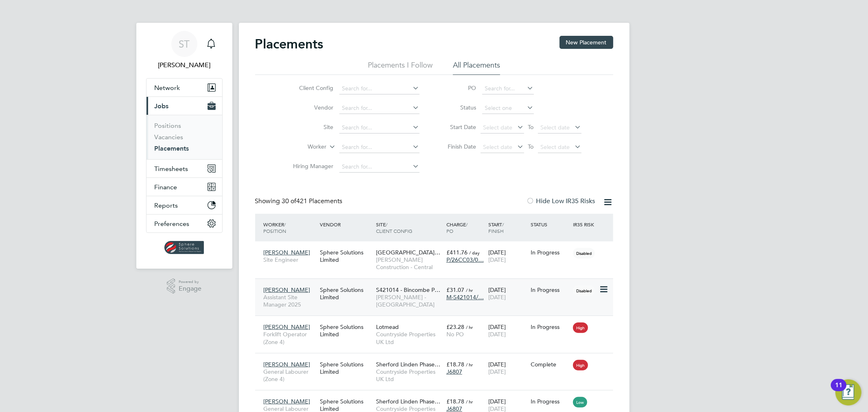 Image resolution: width=868 pixels, height=412 pixels. Describe the element at coordinates (184, 247) in the screenshot. I see `a: Go to home page` at that location.